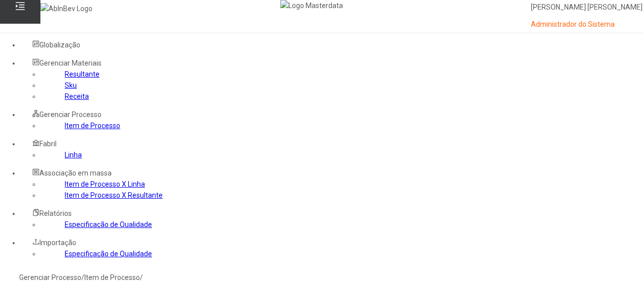  I want to click on a: Linha, so click(73, 155).